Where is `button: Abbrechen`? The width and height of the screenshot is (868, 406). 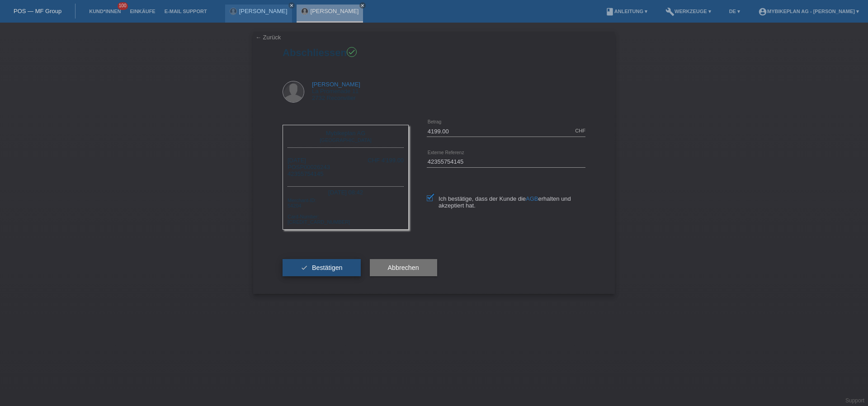
button: Abbrechen is located at coordinates (403, 268).